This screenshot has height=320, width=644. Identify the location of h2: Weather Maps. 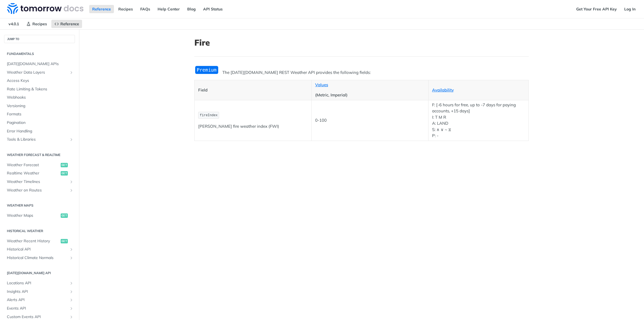
(40, 205).